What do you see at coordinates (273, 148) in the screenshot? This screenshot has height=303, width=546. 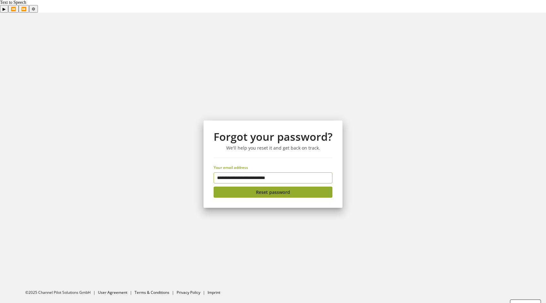 I see `h3: We'll help you reset it and get back on track.` at bounding box center [273, 148].